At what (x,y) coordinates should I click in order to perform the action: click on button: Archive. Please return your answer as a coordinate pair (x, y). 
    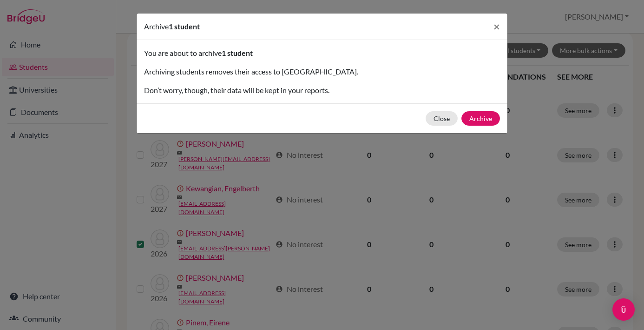
    Looking at the image, I should click on (481, 118).